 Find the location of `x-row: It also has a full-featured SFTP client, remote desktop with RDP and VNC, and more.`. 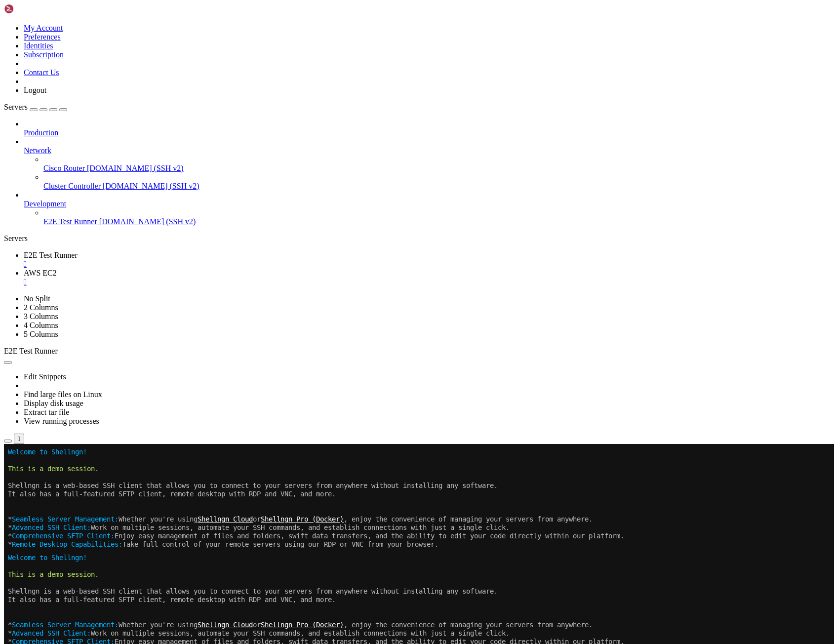

x-row: It also has a full-featured SFTP client, remote desktop with RDP and VNC, and more. is located at coordinates (354, 50).